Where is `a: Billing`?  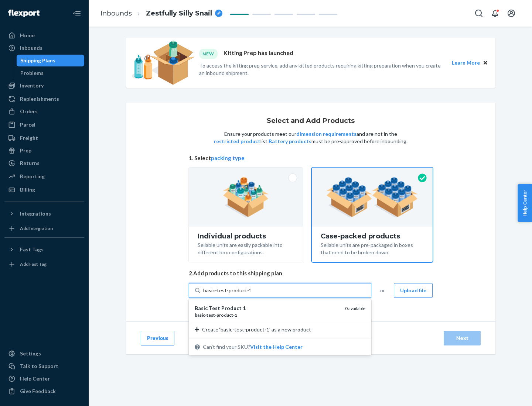
a: Billing is located at coordinates (44, 189).